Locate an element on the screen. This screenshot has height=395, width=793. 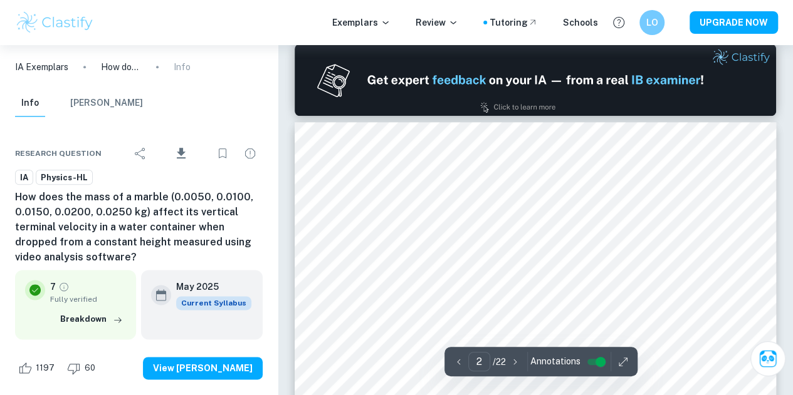
span: Physics-HL is located at coordinates (64, 178).